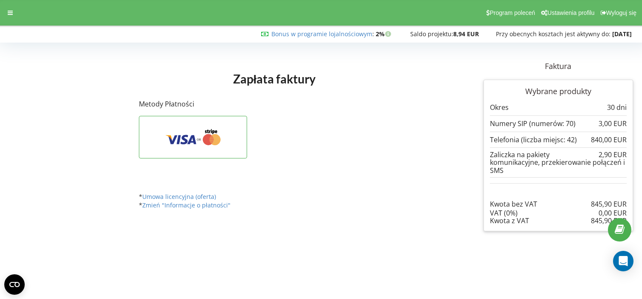 This screenshot has height=299, width=642. I want to click on h1: Zapłata faktury, so click(274, 79).